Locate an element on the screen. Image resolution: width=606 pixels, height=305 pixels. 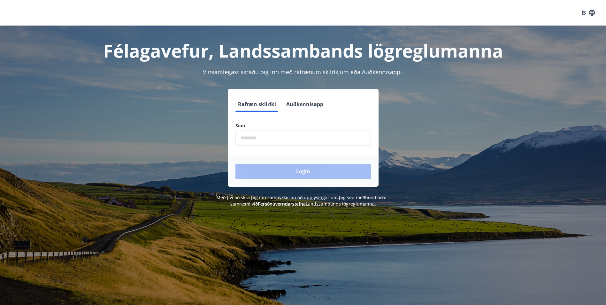
h1: Félagavefur, Landssambands lögreglumanna is located at coordinates (303, 50).